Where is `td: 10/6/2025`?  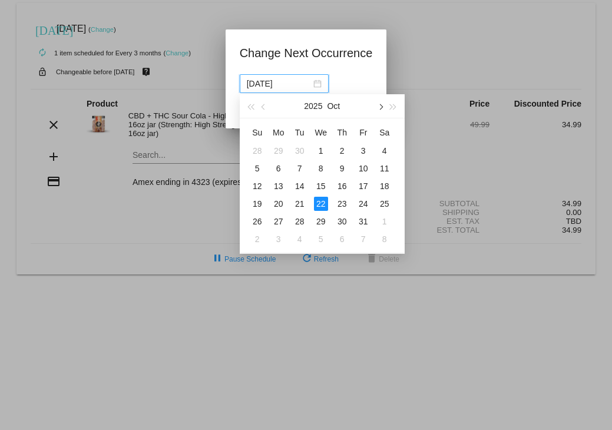 td: 10/6/2025 is located at coordinates (279, 168).